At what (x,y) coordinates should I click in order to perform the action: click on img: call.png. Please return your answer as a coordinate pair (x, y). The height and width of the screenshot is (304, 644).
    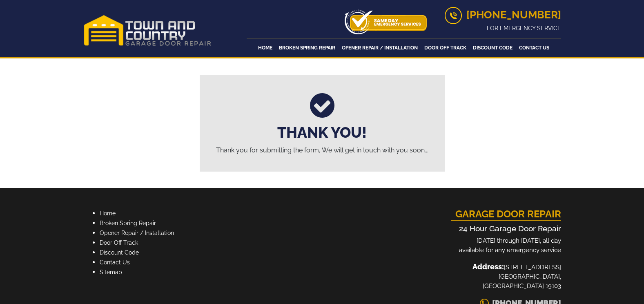
    Looking at the image, I should click on (453, 15).